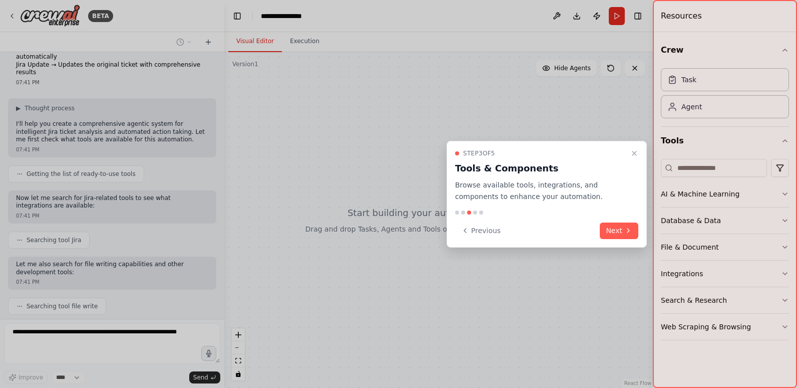 The width and height of the screenshot is (797, 388). What do you see at coordinates (634, 153) in the screenshot?
I see `button: Close walkthrough` at bounding box center [634, 153].